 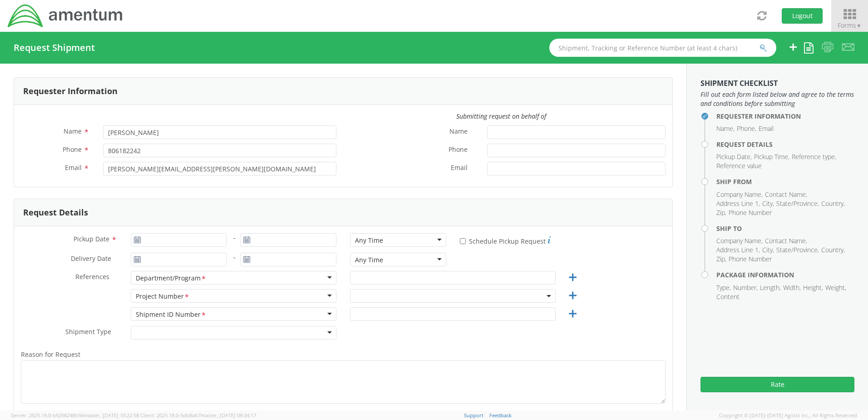 I want to click on h3: Request Details, so click(x=56, y=213).